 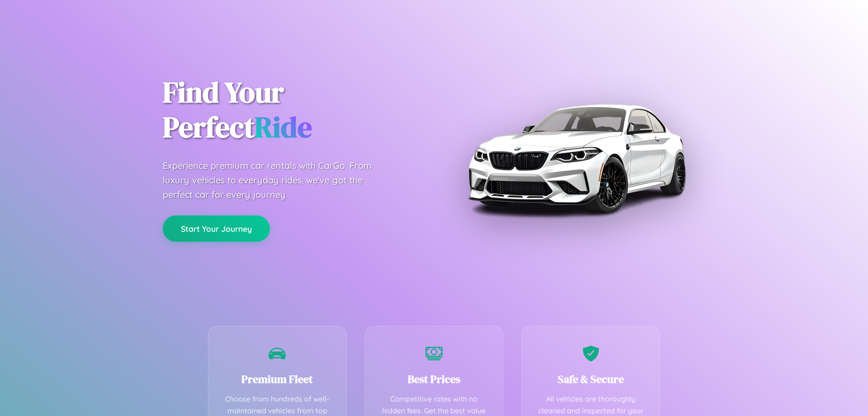 I want to click on p: Experience premium car rentals with CarGo. From luxury vehicles to everyday rides, we've got the ..., so click(x=276, y=180).